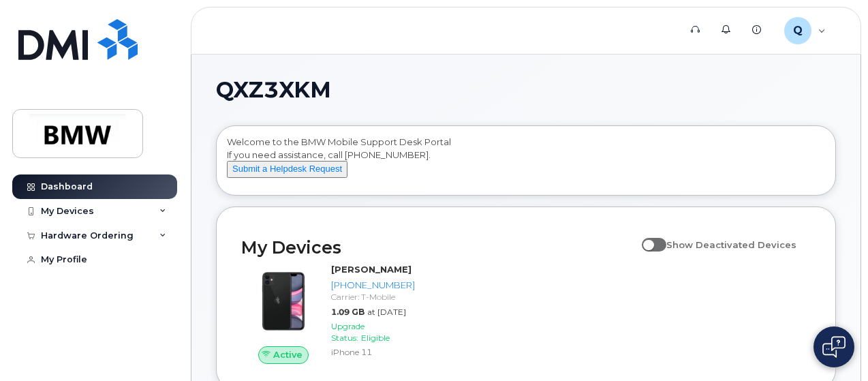  What do you see at coordinates (274, 90) in the screenshot?
I see `span: QXZ3XKM` at bounding box center [274, 90].